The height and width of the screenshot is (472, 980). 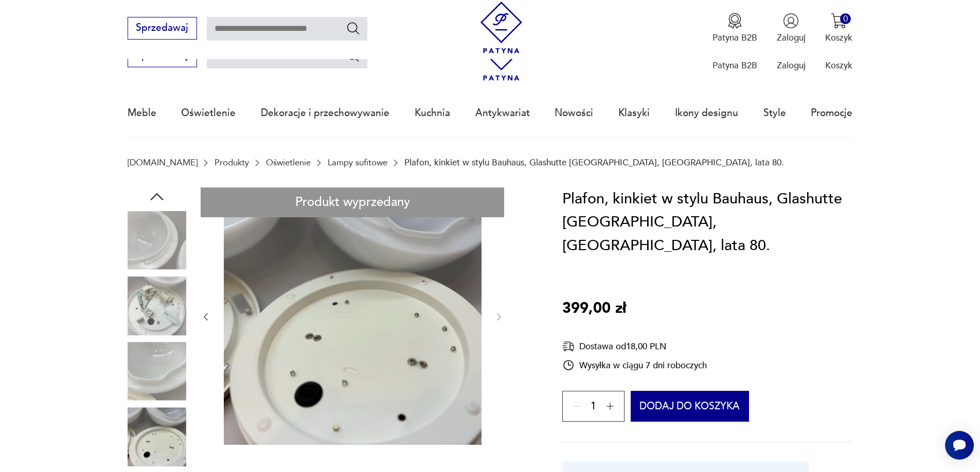 What do you see at coordinates (503, 113) in the screenshot?
I see `a: Antykwariat` at bounding box center [503, 113].